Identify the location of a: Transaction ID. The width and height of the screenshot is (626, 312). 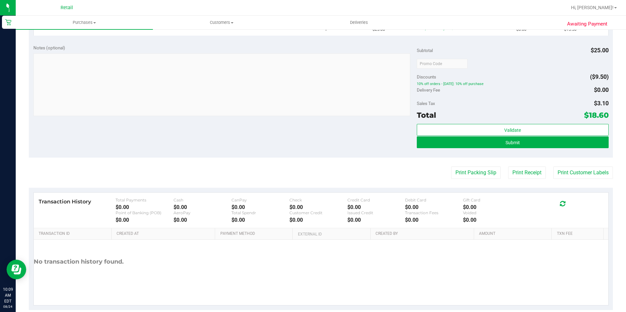
(74, 234).